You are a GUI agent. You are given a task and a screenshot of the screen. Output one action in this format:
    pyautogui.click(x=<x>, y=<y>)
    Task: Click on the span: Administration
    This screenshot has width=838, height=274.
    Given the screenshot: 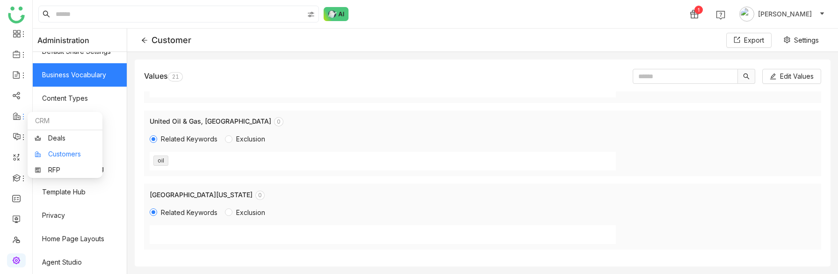 What is the action you would take?
    pyautogui.click(x=63, y=40)
    